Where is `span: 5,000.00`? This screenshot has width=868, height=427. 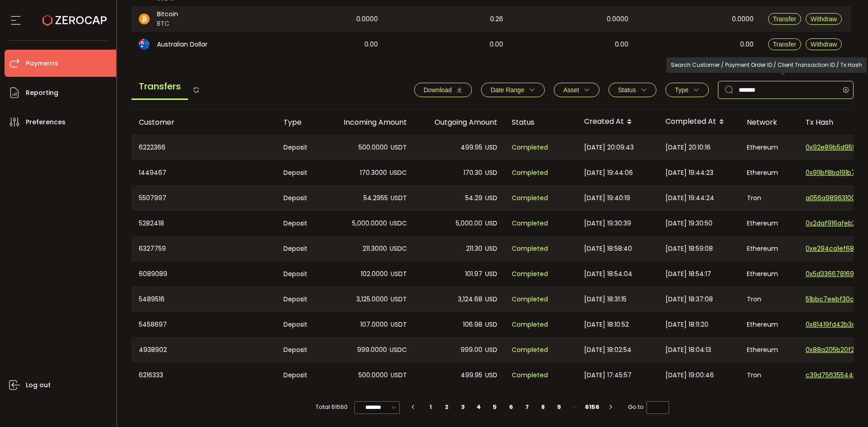 span: 5,000.00 is located at coordinates (468, 224).